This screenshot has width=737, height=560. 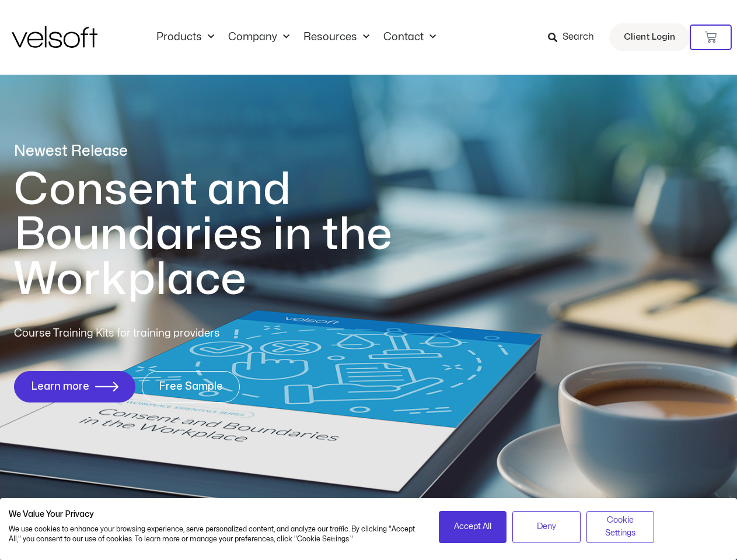 I want to click on img: Velsoft Training Materials, so click(x=54, y=37).